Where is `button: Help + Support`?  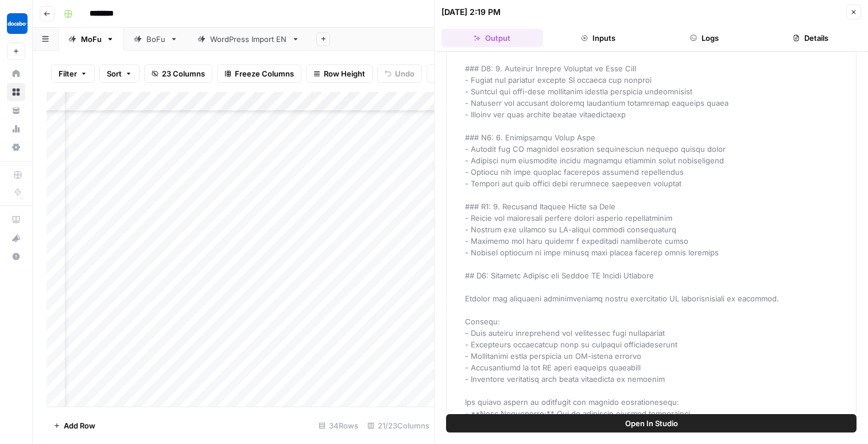
button: Help + Support is located at coordinates (16, 257).